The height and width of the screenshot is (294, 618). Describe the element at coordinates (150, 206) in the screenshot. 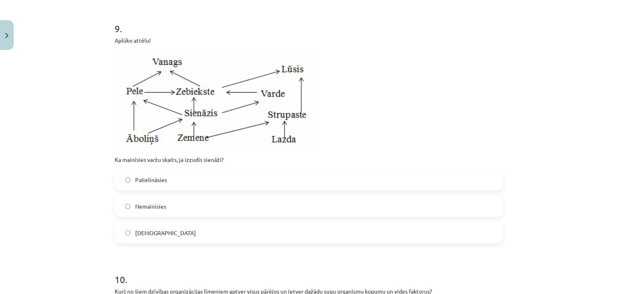

I see `span: Nemainīsies` at that location.